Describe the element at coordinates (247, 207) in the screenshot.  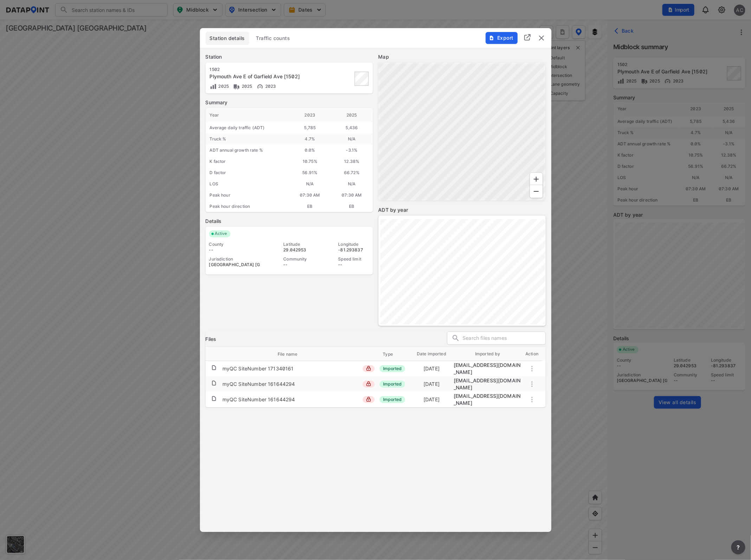
I see `div: Peak hour direction` at that location.